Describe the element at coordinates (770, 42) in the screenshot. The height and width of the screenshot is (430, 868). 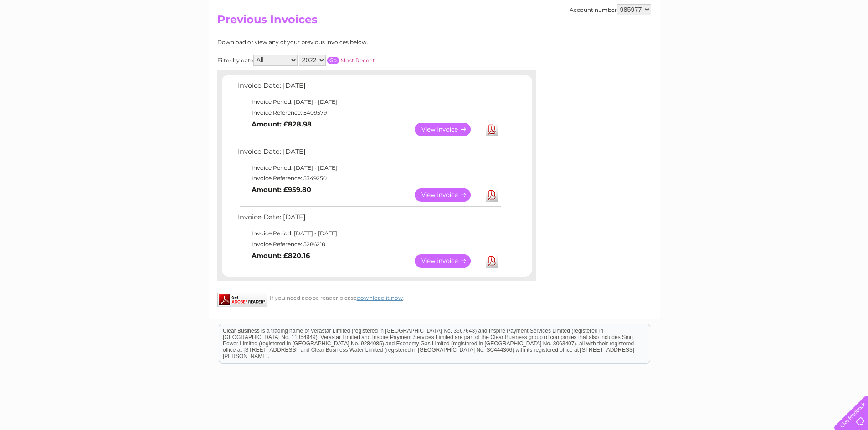
I see `a: Telecoms` at that location.